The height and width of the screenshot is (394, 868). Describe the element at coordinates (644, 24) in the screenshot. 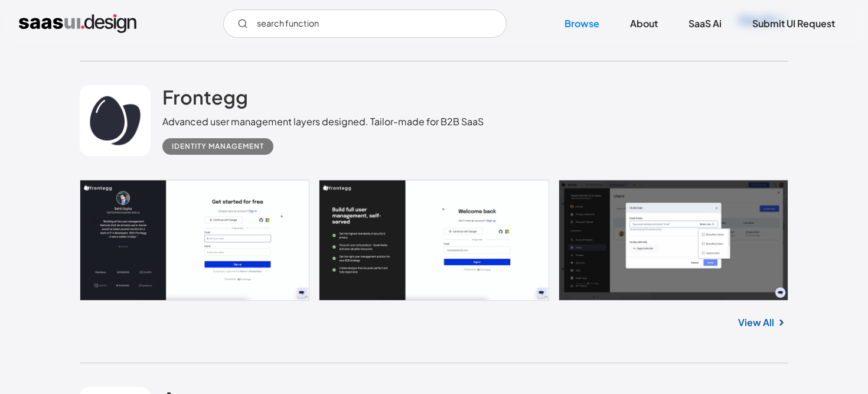

I see `a: About` at that location.